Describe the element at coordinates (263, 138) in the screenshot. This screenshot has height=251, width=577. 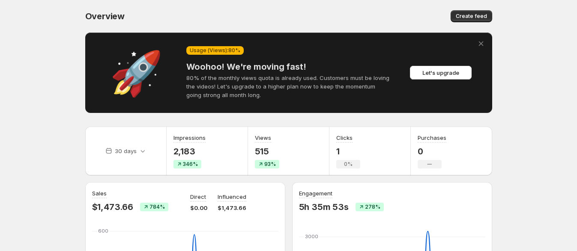
I see `h3: Views` at that location.